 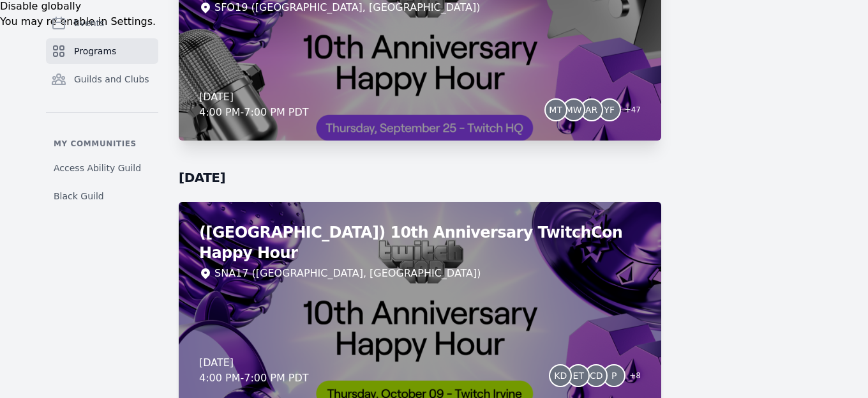 I want to click on a: Events, so click(x=102, y=23).